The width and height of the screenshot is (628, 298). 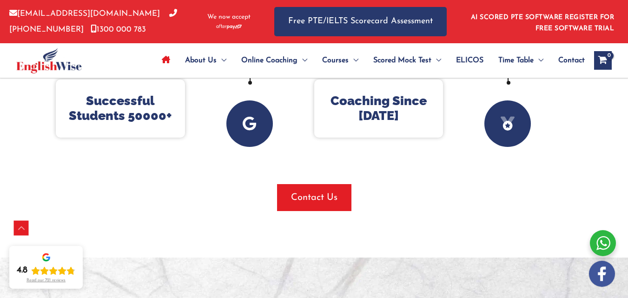 What do you see at coordinates (402, 60) in the screenshot?
I see `span: Scored Mock Test` at bounding box center [402, 60].